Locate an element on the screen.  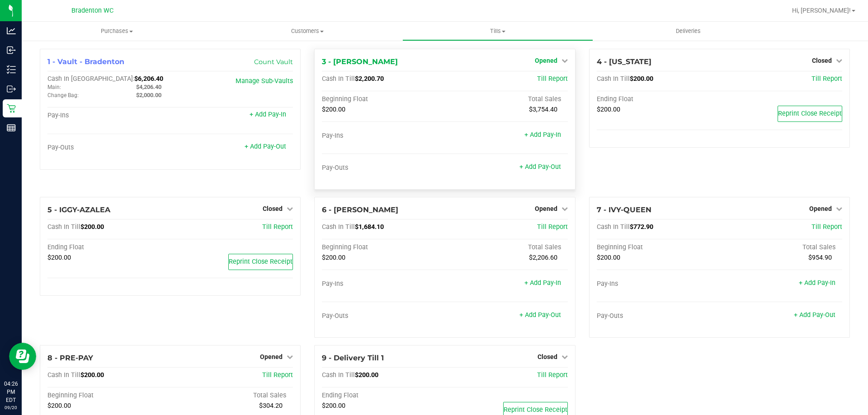
inline-svg: Retail is located at coordinates (12, 108).